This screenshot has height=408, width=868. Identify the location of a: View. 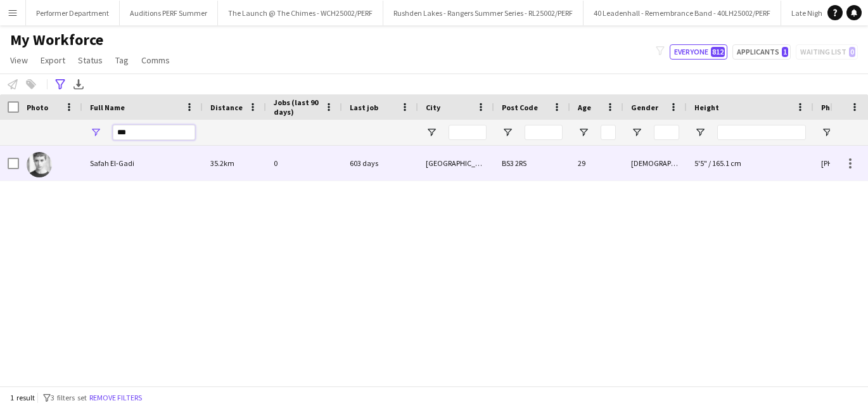
(19, 60).